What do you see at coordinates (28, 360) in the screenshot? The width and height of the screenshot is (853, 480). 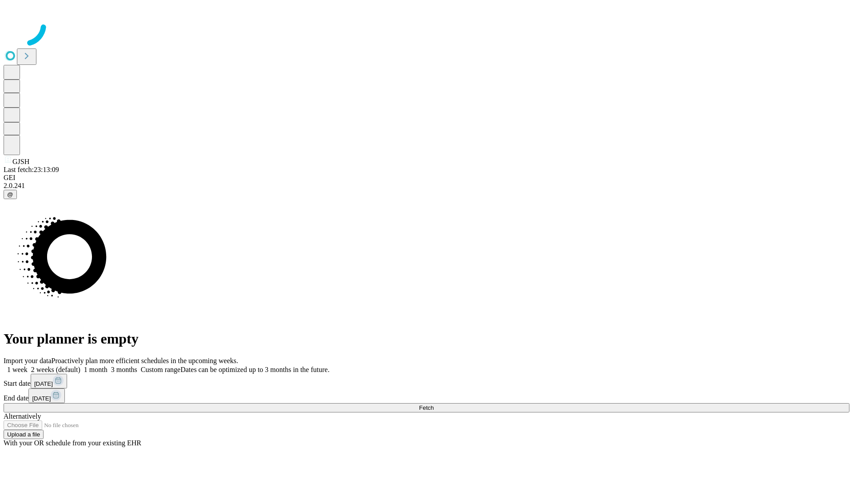 I see `span: Import your data` at bounding box center [28, 360].